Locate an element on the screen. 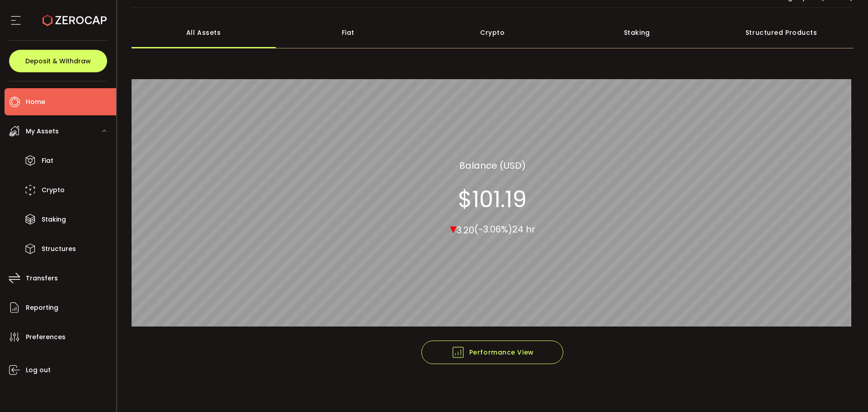 The height and width of the screenshot is (412, 868). button: Performance View is located at coordinates (493, 353).